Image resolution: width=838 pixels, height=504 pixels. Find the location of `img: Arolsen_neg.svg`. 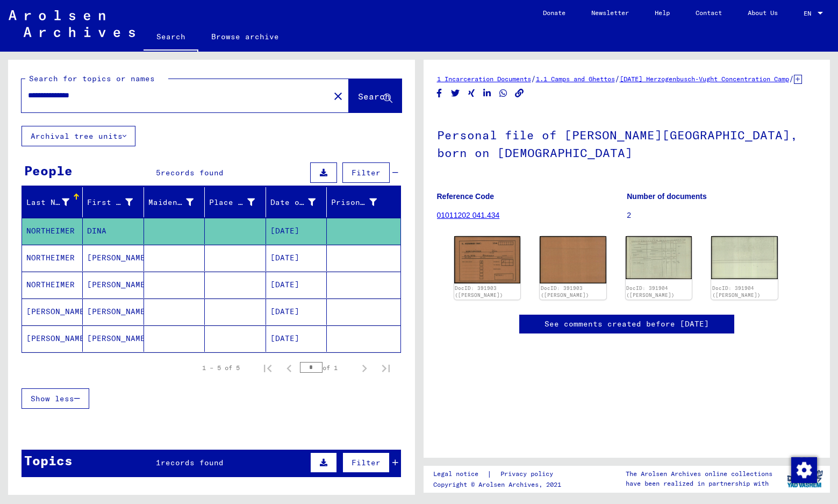

img: Arolsen_neg.svg is located at coordinates (72, 23).